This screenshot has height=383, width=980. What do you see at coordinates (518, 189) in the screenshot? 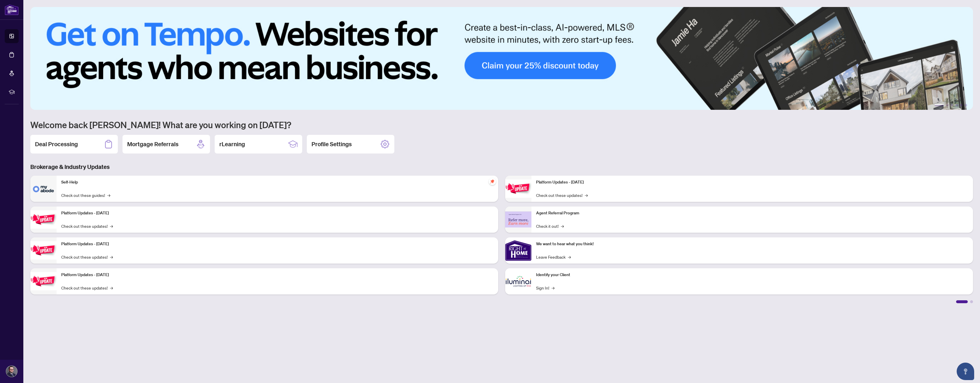
I see `img: Platform Updates - June 23, 2025` at bounding box center [518, 189].